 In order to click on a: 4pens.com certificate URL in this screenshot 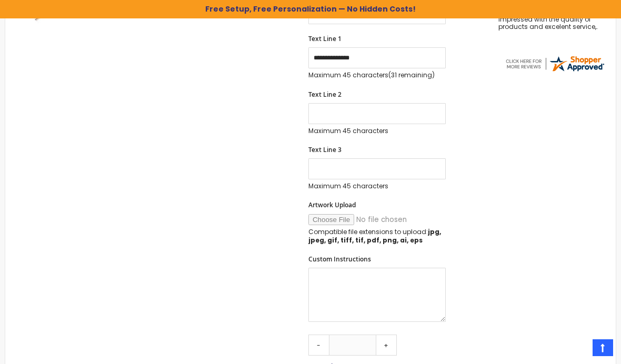, I will do `click(555, 71)`.